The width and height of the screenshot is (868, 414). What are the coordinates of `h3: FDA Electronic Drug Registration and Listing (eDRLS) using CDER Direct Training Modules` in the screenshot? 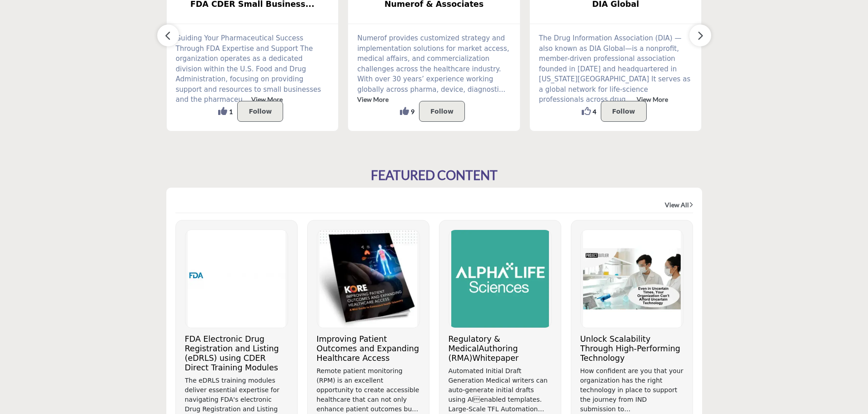 It's located at (236, 354).